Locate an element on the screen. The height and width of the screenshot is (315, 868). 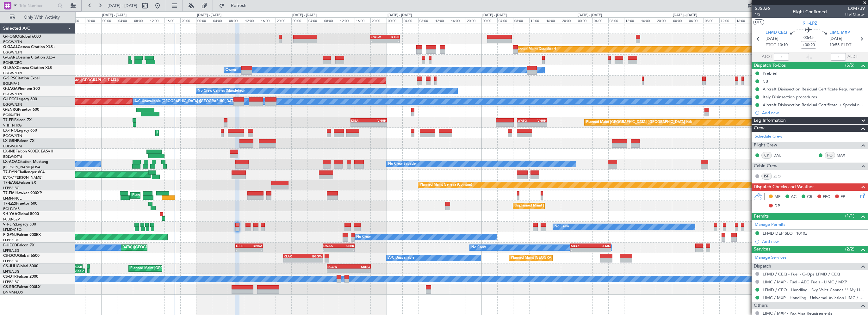
a: DAU is located at coordinates (781, 155).